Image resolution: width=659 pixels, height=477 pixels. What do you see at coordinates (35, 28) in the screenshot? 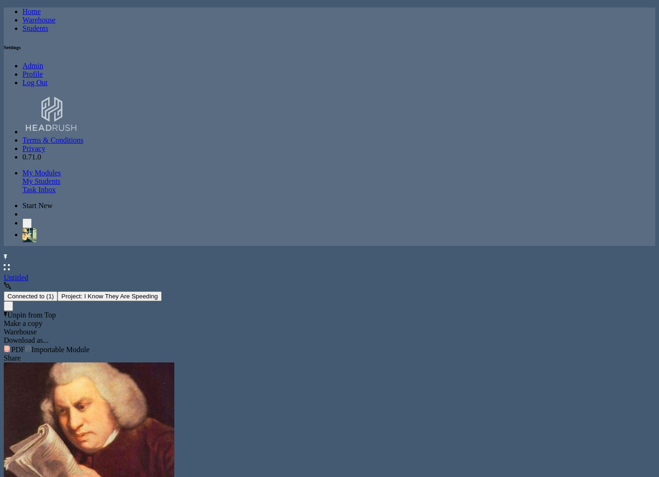
I see `a: Students` at bounding box center [35, 28].